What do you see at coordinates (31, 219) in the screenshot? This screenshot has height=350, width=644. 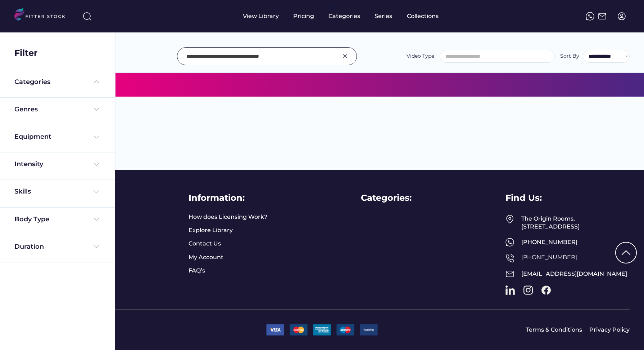 I see `div: Body Type` at bounding box center [31, 219].